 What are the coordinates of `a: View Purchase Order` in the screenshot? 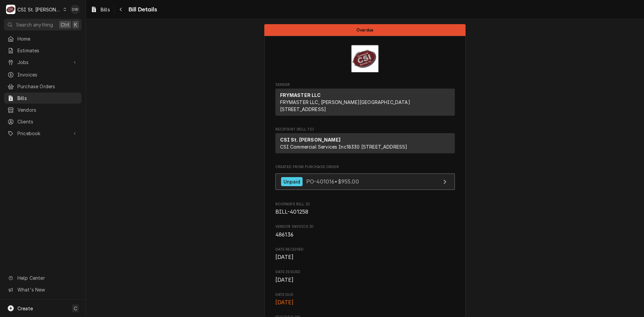 It's located at (365, 182).